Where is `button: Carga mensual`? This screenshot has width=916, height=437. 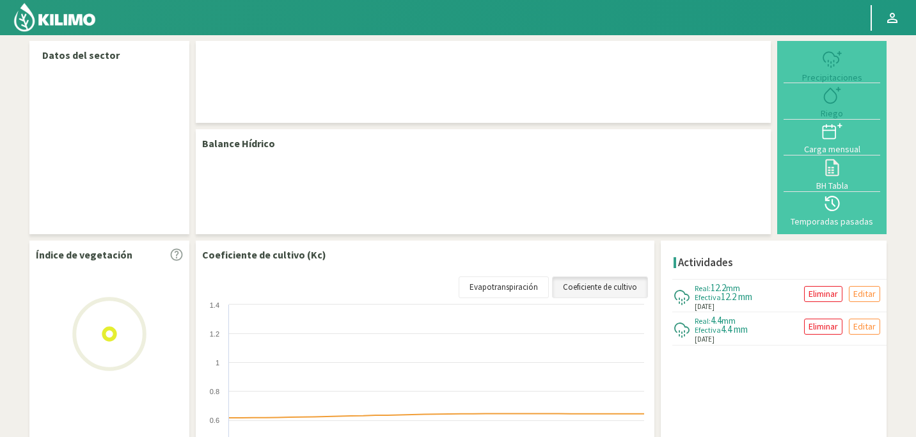
button: Carga mensual is located at coordinates (832, 138).